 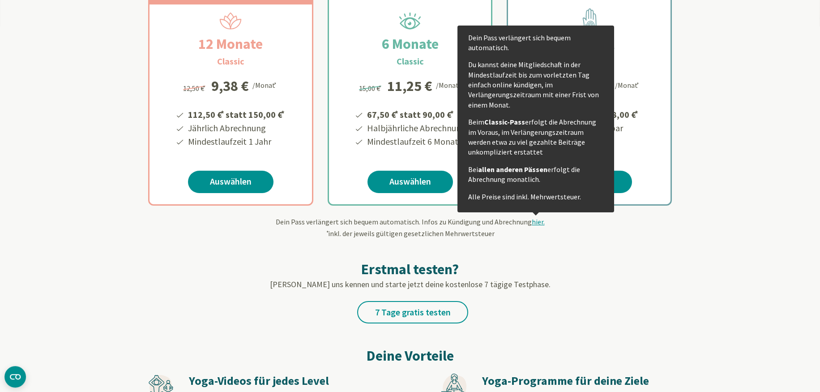 What do you see at coordinates (536, 197) in the screenshot?
I see `p: Alle Preise sind inkl. Mehrwertsteuer.` at bounding box center [536, 197].